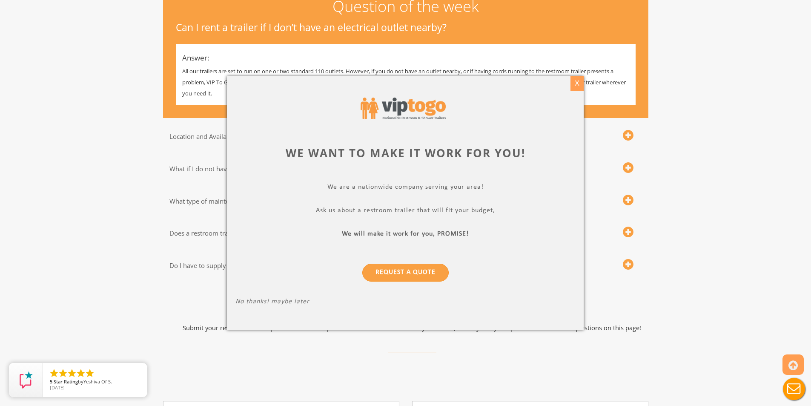 The width and height of the screenshot is (811, 406). What do you see at coordinates (66, 381) in the screenshot?
I see `span: Star Rating` at bounding box center [66, 381].